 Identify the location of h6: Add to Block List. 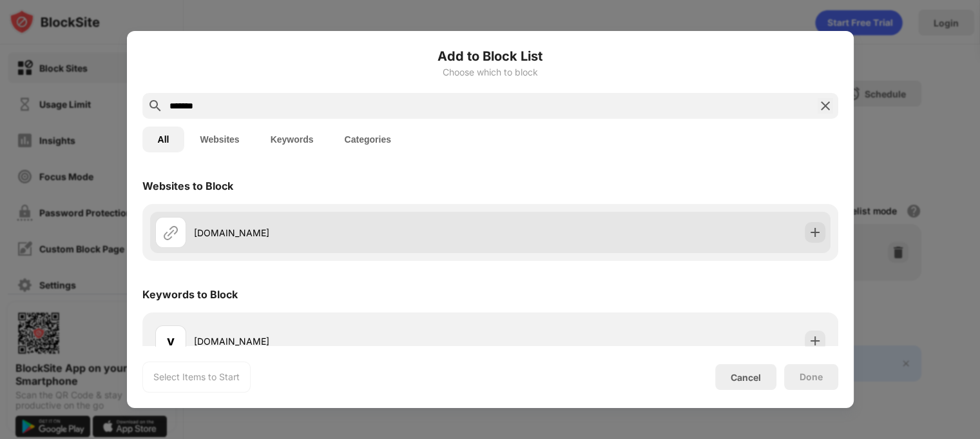
(490, 56).